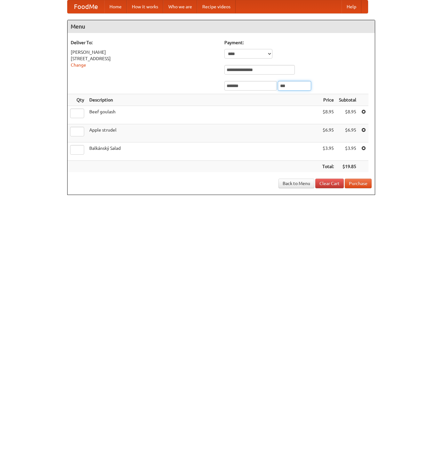  What do you see at coordinates (298, 43) in the screenshot?
I see `h5: Payment:` at bounding box center [298, 43].